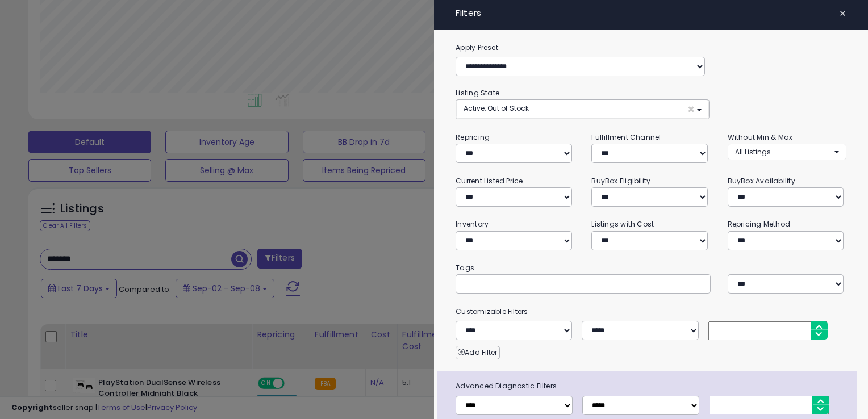 The height and width of the screenshot is (419, 868). I want to click on h4: Filters, so click(651, 13).